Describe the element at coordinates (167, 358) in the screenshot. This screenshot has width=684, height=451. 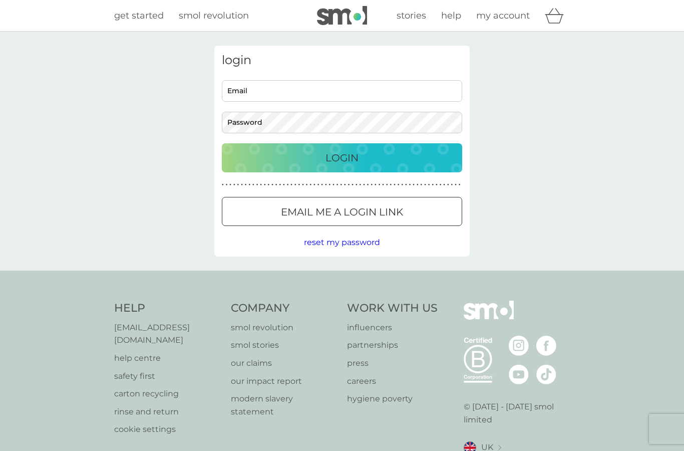
I see `a: help centre` at that location.